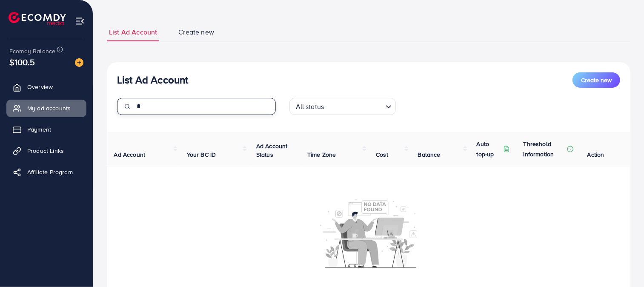 This screenshot has width=644, height=287. Describe the element at coordinates (272, 150) in the screenshot. I see `span: Ad Account Status` at that location.